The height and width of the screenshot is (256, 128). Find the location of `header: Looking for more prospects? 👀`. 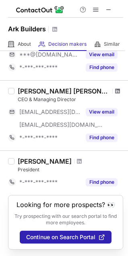

header: Looking for more prospects? 👀 is located at coordinates (65, 205).